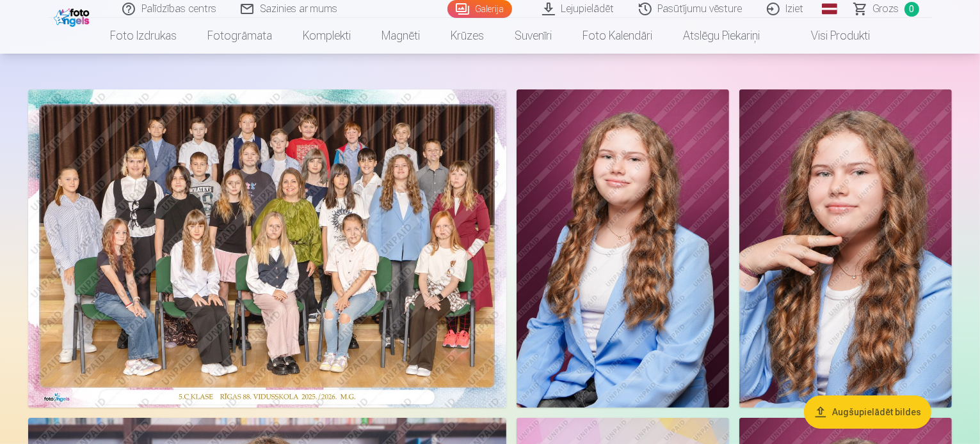 The image size is (980, 444). Describe the element at coordinates (830, 36) in the screenshot. I see `a: Visi produkti` at that location.